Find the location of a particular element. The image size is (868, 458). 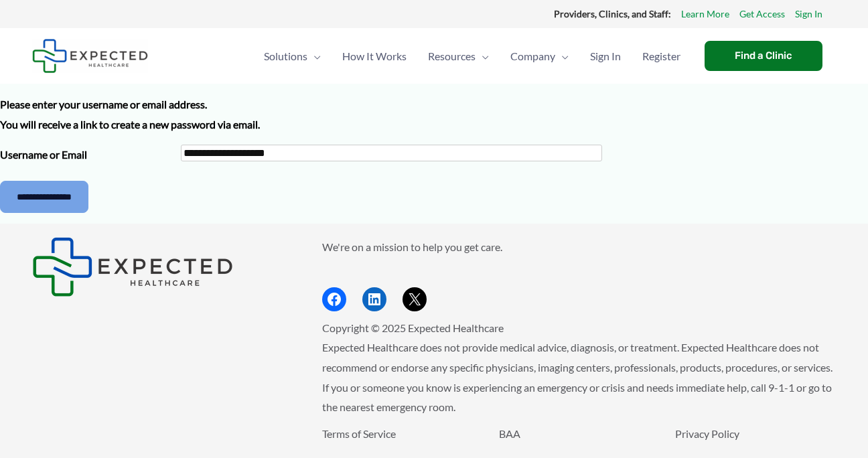

a: BAA is located at coordinates (510, 433).